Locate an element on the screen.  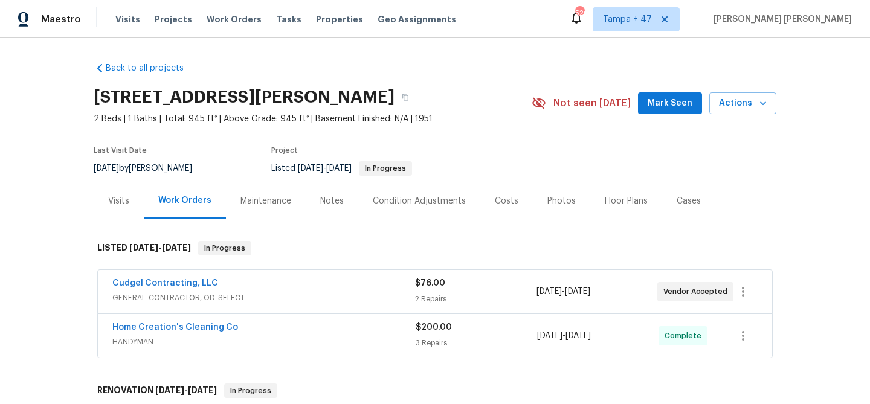
span: Vendor Accepted is located at coordinates (698, 292).